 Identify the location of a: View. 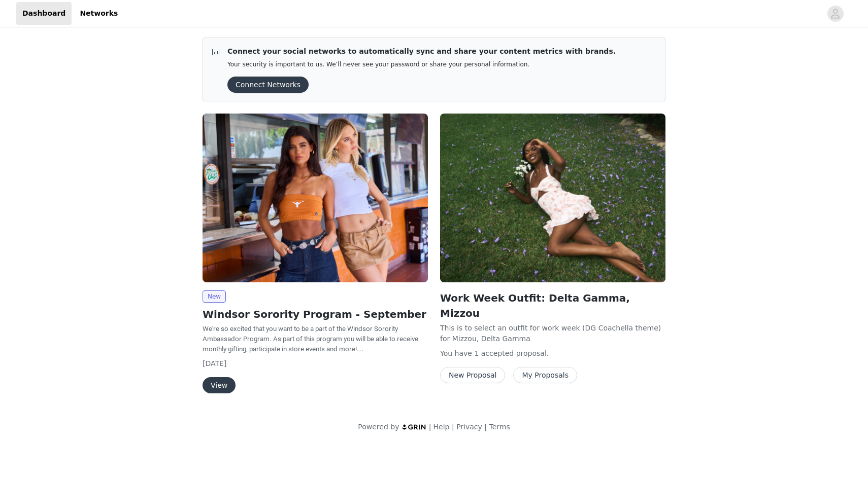
(219, 385).